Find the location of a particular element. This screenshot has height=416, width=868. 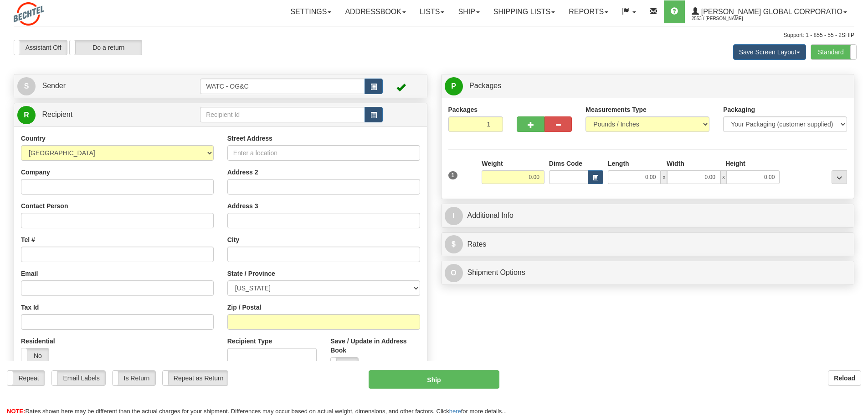

label: Is Return is located at coordinates (134, 377).